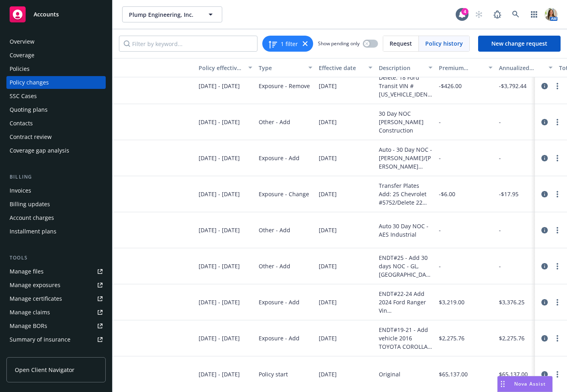 This screenshot has width=567, height=392. Describe the element at coordinates (129, 68) in the screenshot. I see `button: Policy` at that location.